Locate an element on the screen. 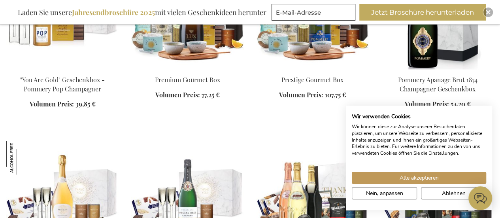  button: Jetzt Broschüre herunterladen is located at coordinates (423, 12).